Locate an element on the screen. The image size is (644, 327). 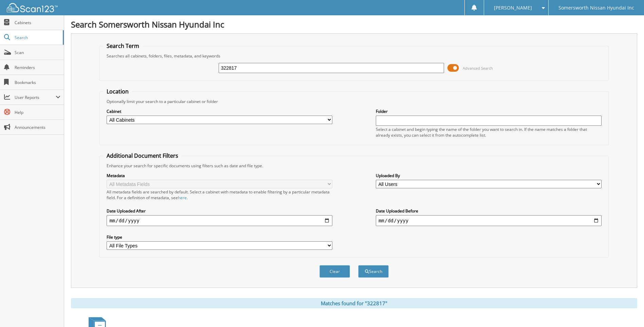
span: Search is located at coordinates (37, 37).